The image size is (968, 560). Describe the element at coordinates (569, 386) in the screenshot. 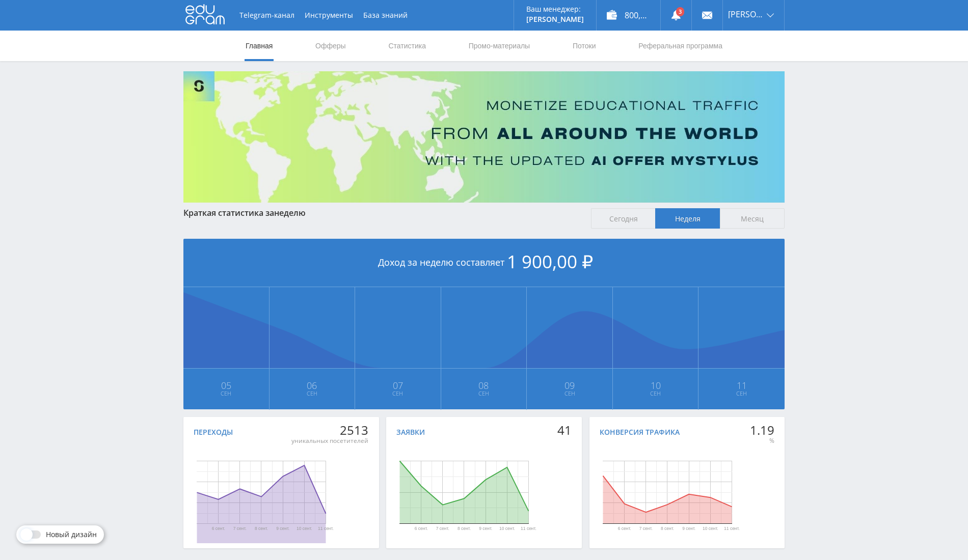

I see `span: 09` at that location.